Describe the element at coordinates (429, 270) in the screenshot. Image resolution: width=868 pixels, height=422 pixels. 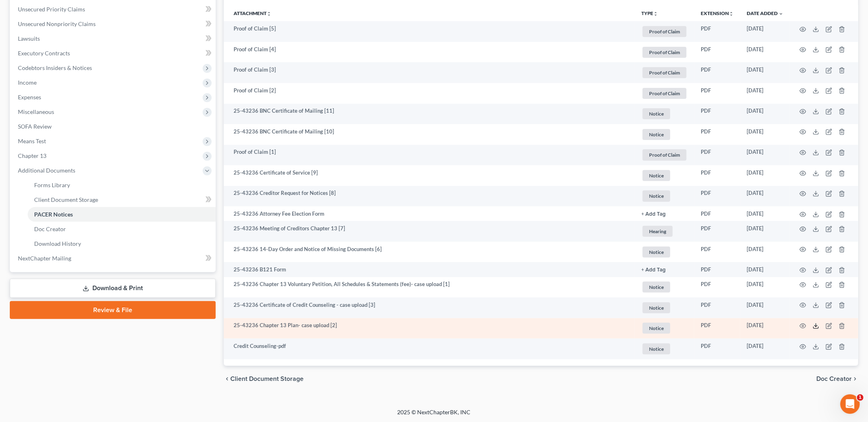
I see `td: 25-43236 B121 Form` at that location.